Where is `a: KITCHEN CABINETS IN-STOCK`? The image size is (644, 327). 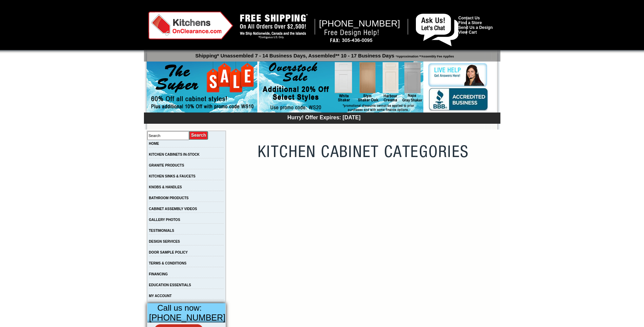 a: KITCHEN CABINETS IN-STOCK is located at coordinates (174, 154).